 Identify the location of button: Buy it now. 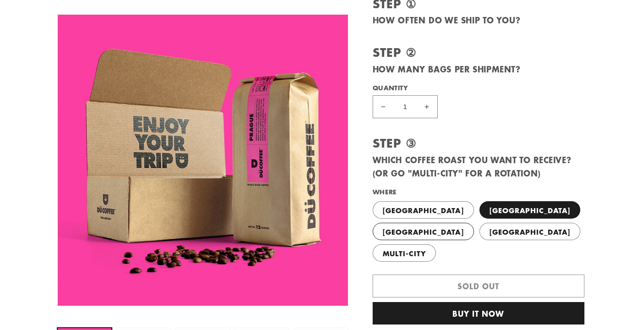
(478, 313).